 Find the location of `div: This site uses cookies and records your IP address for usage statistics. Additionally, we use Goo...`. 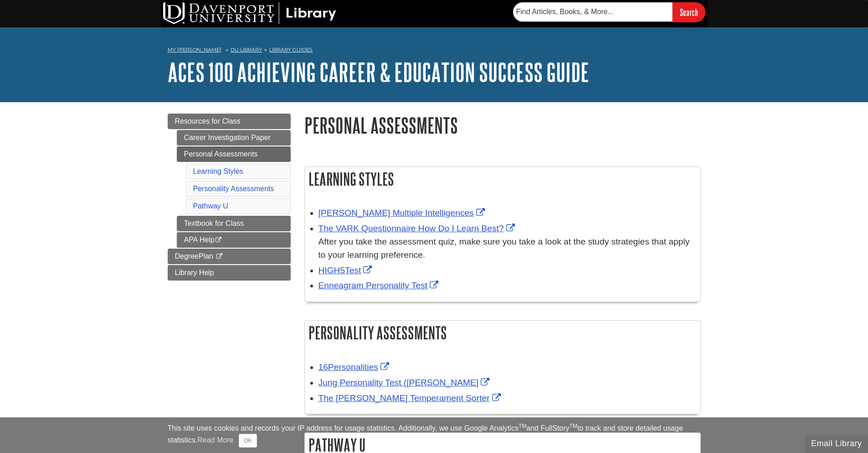

div: This site uses cookies and records your IP address for usage statistics. Additionally, we use Goo... is located at coordinates (435, 435).